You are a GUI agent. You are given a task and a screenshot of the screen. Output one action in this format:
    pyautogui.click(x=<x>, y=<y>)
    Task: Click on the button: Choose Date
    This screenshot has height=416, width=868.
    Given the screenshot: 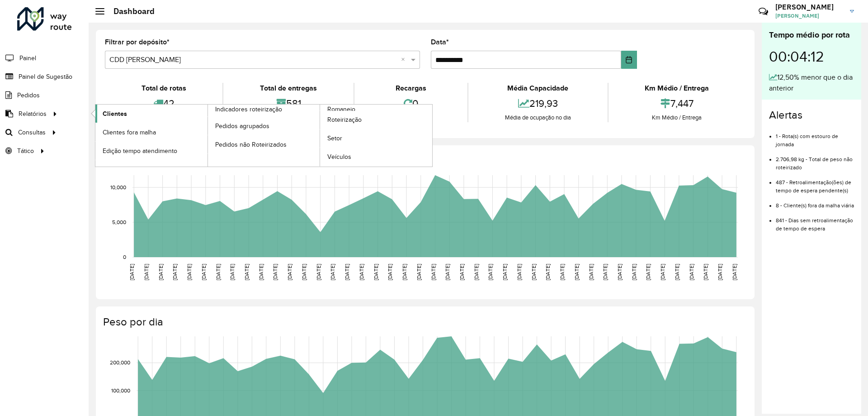 What is the action you would take?
    pyautogui.click(x=629, y=60)
    